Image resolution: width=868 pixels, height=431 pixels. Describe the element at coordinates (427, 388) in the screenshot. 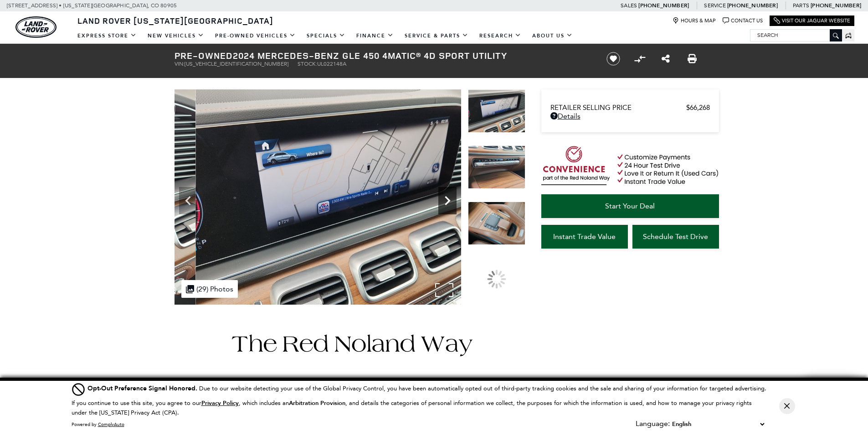

I see `div: Due to our website detecting your use of the Global Privacy Control, you have been automatically ...` at that location.